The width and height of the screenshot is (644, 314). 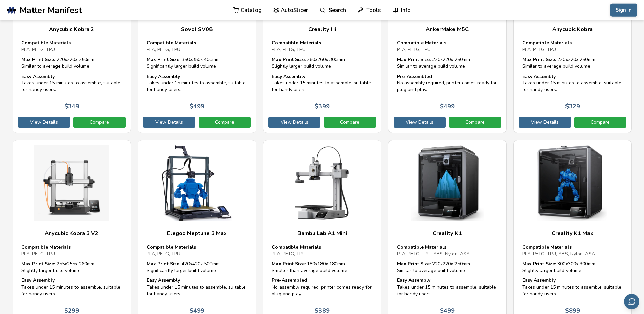 I want to click on div: 255 x 255 x 260 mm Slightly larger build volume, so click(x=72, y=266).